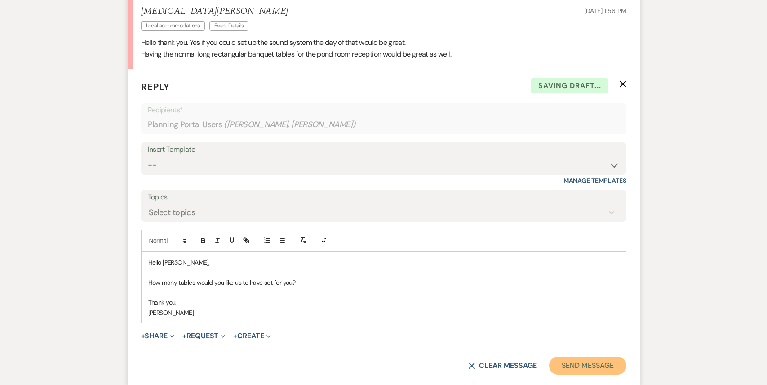  Describe the element at coordinates (588, 366) in the screenshot. I see `button: Send Message` at that location.